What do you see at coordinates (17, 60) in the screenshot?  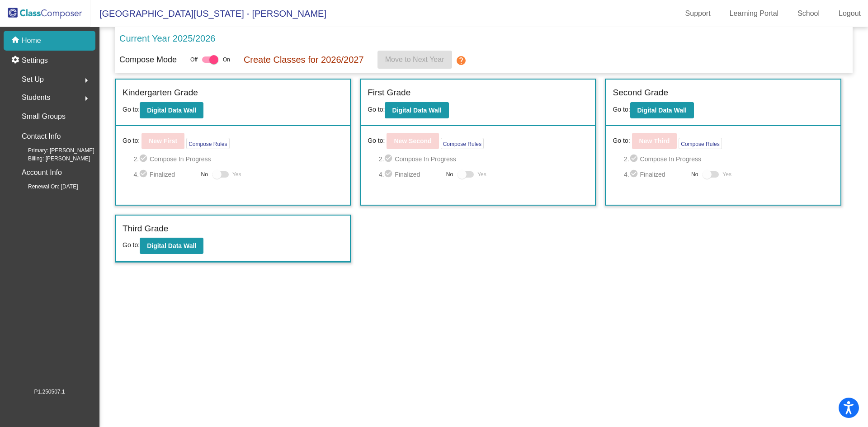 I see `mat-icon: settings` at bounding box center [17, 60].